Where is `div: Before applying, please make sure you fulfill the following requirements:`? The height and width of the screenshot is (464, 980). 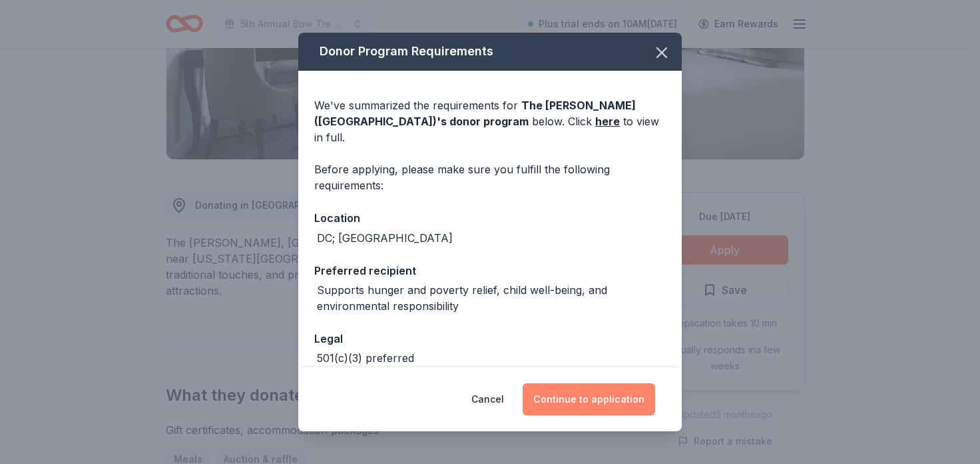
div: Before applying, please make sure you fulfill the following requirements: is located at coordinates (490, 177).